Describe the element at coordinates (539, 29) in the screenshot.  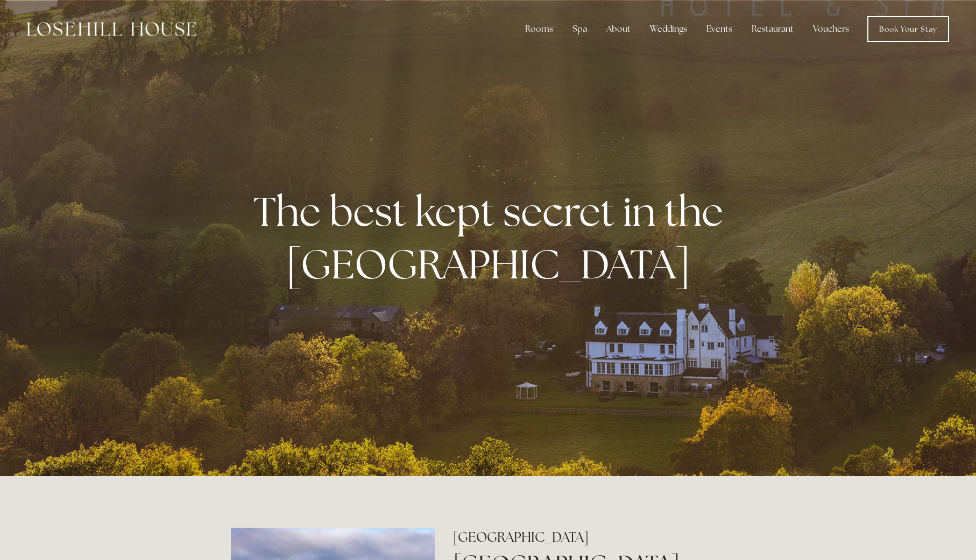
I see `div: Rooms` at that location.